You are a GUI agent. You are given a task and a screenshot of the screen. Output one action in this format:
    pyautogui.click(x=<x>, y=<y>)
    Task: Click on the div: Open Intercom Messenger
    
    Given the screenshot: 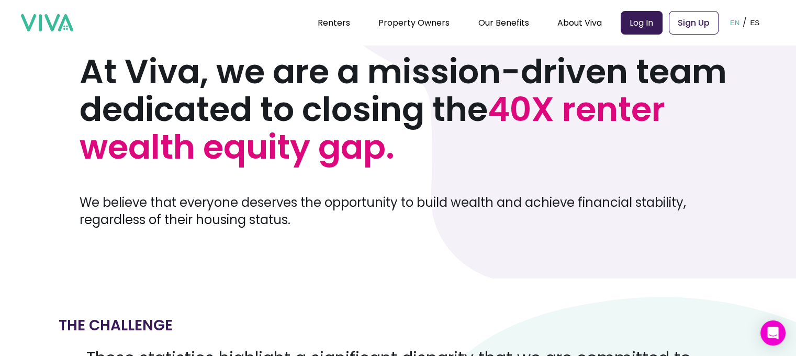 What is the action you would take?
    pyautogui.click(x=773, y=333)
    